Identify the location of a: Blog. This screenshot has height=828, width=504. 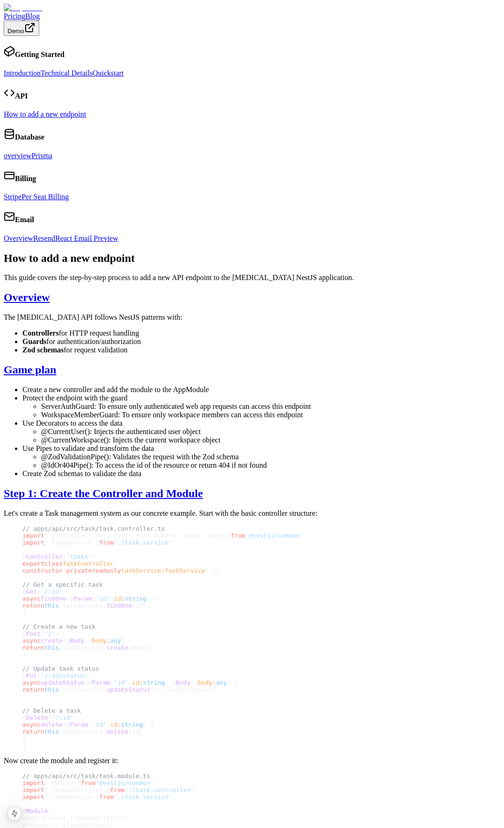
(33, 16).